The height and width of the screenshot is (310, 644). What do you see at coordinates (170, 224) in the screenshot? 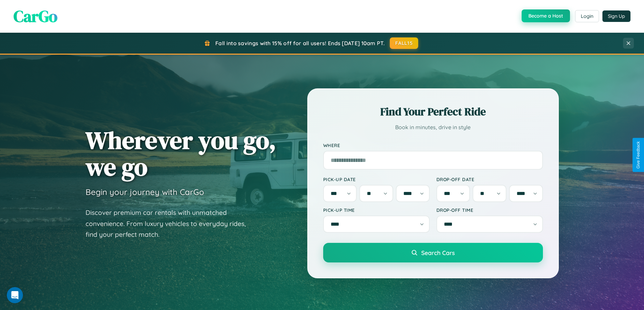
I see `p: Discover premium car rentals with unmatched convenience. From luxury vehicles to everyday rides, ...` at bounding box center [170, 224].